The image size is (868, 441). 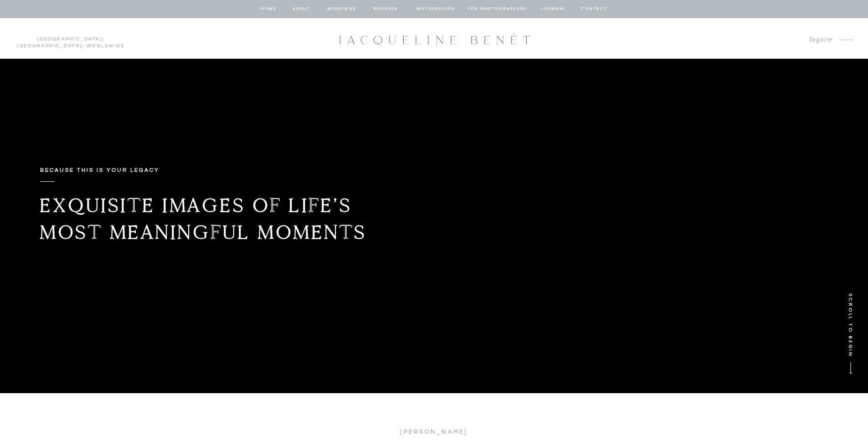 I want to click on p: SCROLL TO BEGIN, so click(x=849, y=332).